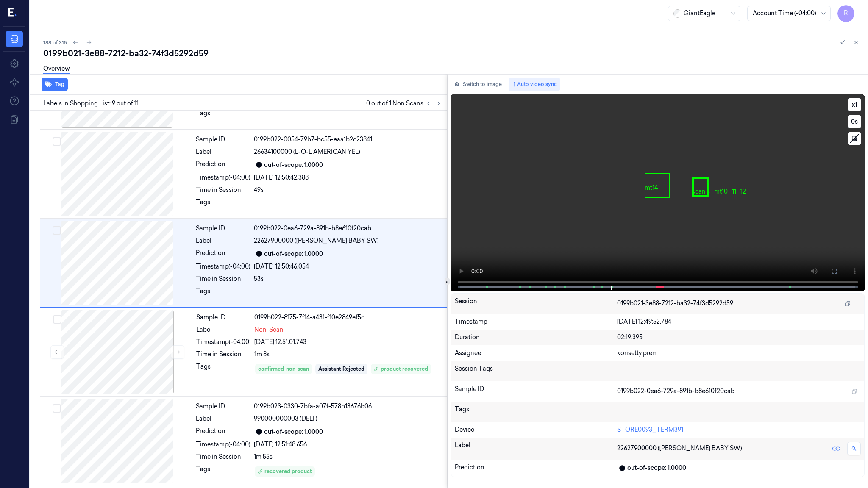 The height and width of the screenshot is (488, 868). What do you see at coordinates (55, 43) in the screenshot?
I see `span: 188 of 315` at bounding box center [55, 43].